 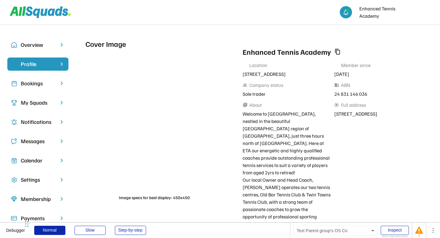 I want to click on button: library_books, so click(x=245, y=105).